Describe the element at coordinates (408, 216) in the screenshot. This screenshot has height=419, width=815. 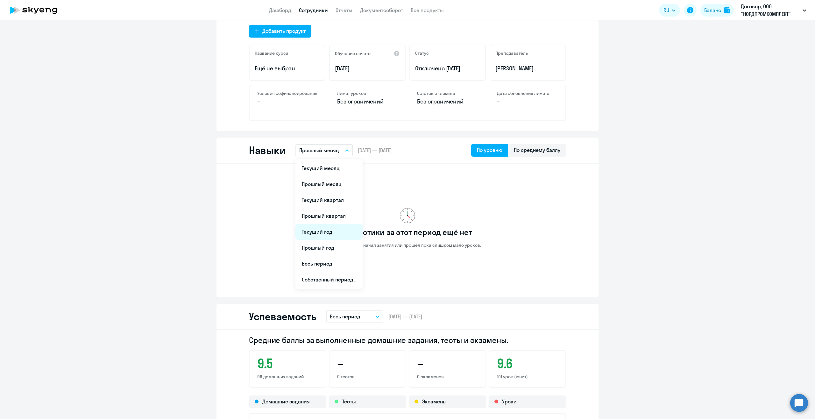
I see `img: no-data` at that location.